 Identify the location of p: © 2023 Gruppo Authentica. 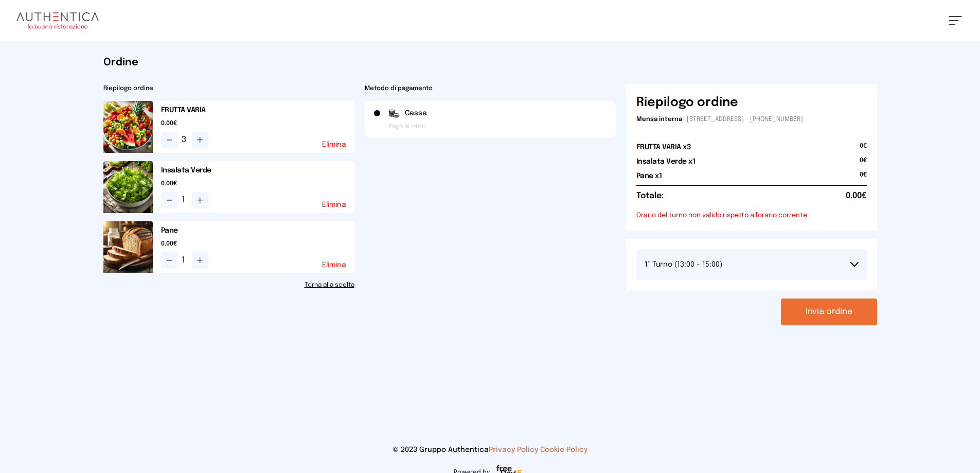
(490, 450).